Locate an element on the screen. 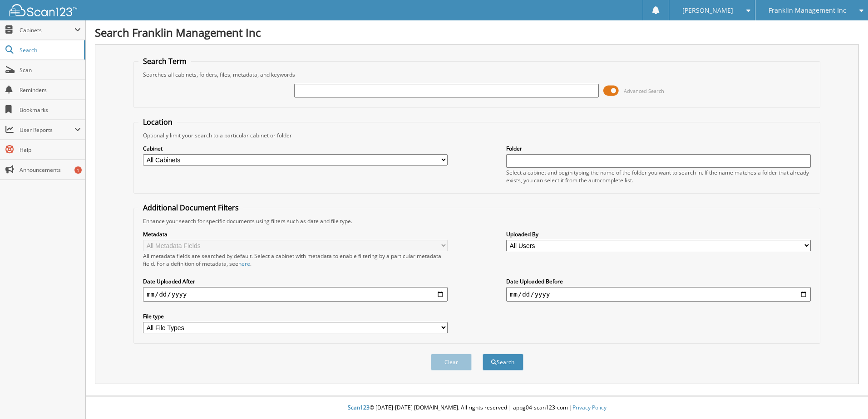 Image resolution: width=868 pixels, height=419 pixels. span: Announcements is located at coordinates (50, 170).